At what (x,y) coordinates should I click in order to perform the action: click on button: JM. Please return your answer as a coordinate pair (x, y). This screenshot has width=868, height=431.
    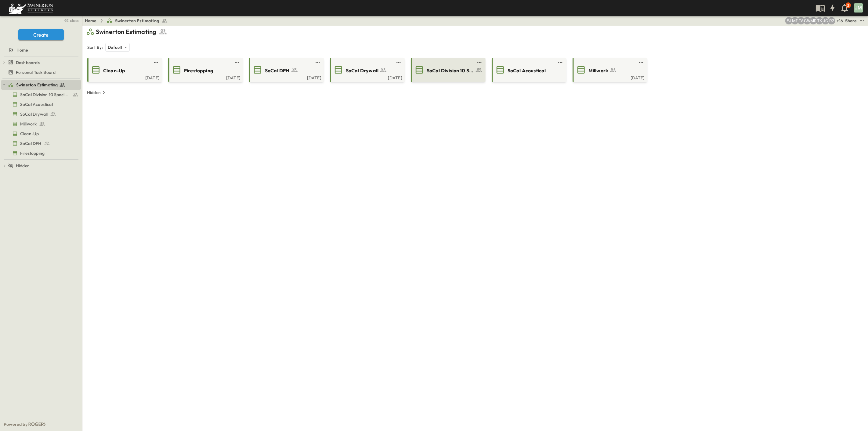
    Looking at the image, I should click on (858, 8).